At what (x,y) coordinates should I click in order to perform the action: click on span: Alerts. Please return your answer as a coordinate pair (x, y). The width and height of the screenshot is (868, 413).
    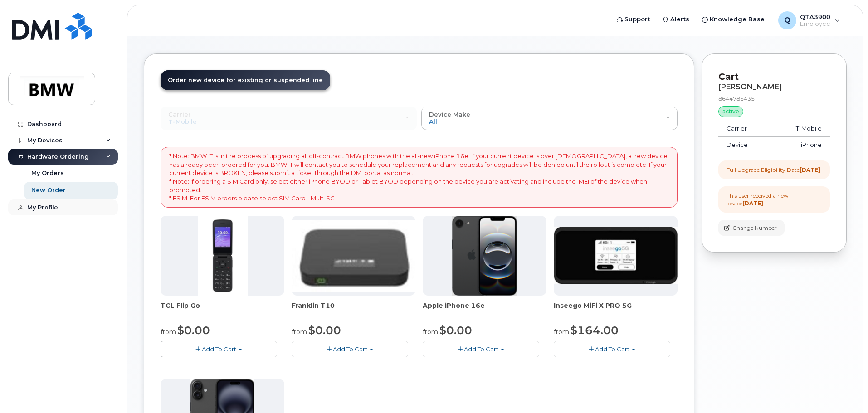
    Looking at the image, I should click on (680, 20).